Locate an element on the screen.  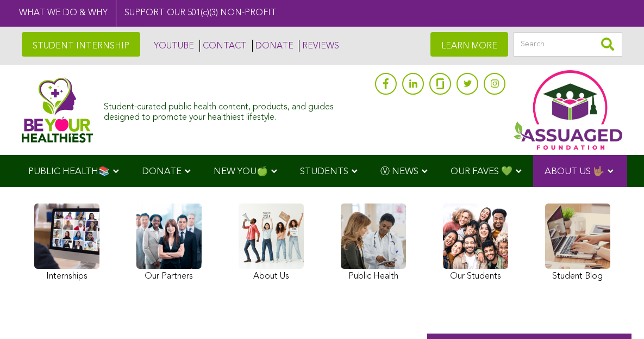
a: STUDENT INTERNSHIP is located at coordinates (81, 44).